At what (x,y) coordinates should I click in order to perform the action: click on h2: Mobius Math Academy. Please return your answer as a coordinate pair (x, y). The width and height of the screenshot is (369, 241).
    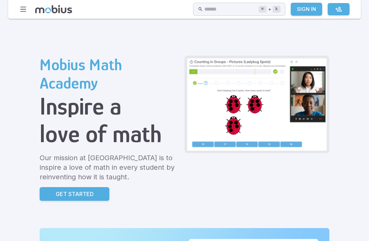
    Looking at the image, I should click on (109, 74).